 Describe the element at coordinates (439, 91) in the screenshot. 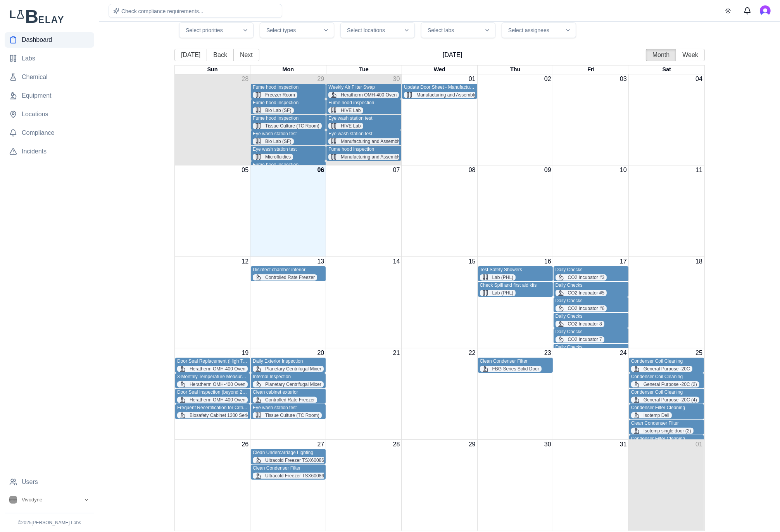

I see `div: Update Door Sheet - Manufacturing and Assembly Lab` at that location.